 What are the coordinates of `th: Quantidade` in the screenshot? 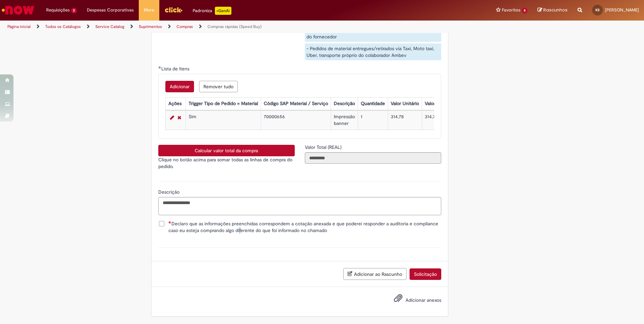 It's located at (372, 103).